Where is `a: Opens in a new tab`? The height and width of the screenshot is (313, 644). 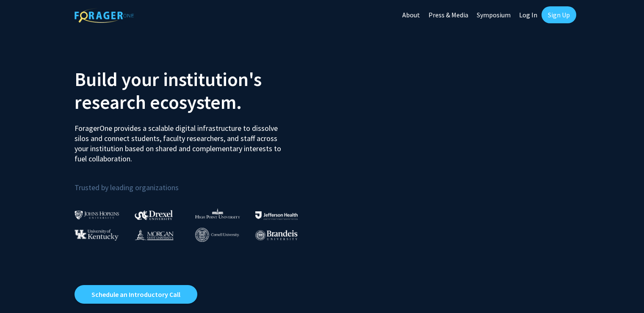 a: Opens in a new tab is located at coordinates (136, 294).